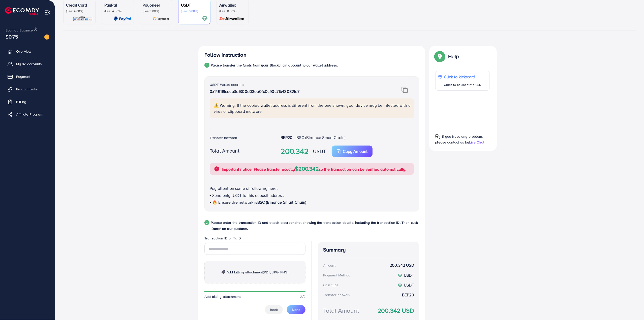 Image resolution: width=644 pixels, height=320 pixels. Describe the element at coordinates (235, 202) in the screenshot. I see `span: 🔥 Ensure the network is` at that location.